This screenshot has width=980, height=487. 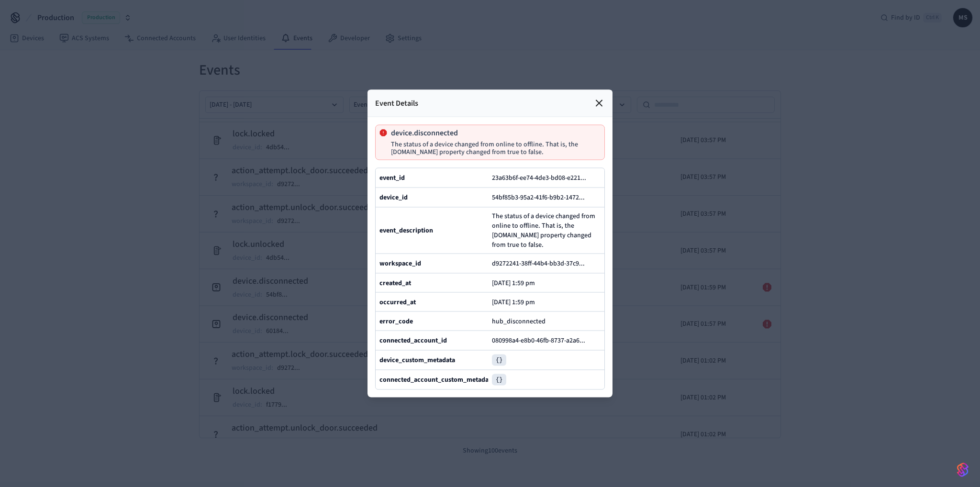 I want to click on b: workspace_id, so click(x=400, y=264).